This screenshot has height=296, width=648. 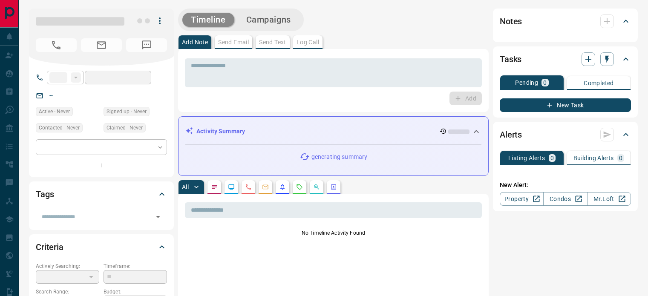 I want to click on h2: Notes, so click(x=511, y=21).